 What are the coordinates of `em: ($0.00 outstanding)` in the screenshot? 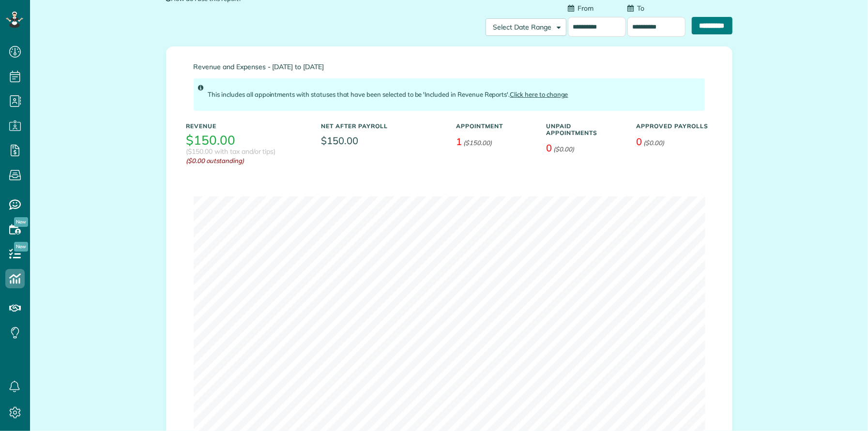 It's located at (247, 161).